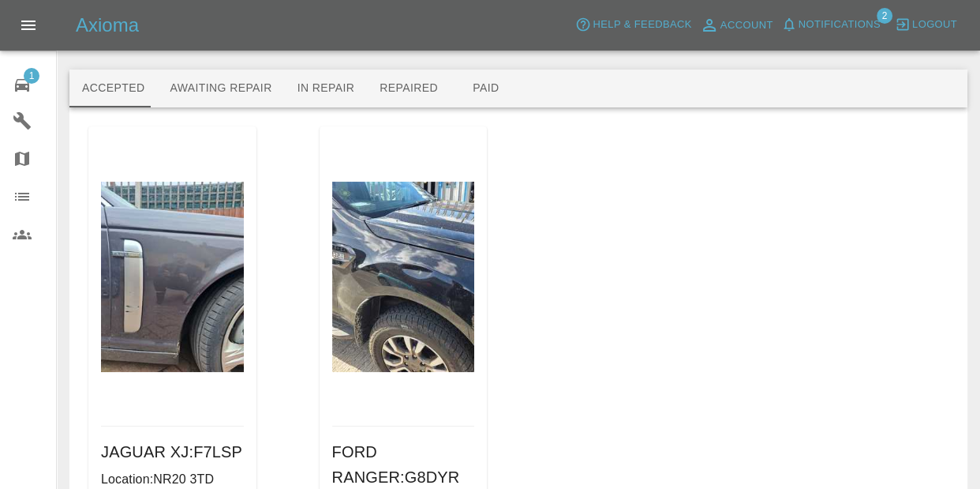 This screenshot has height=489, width=980. I want to click on a: Account, so click(736, 25).